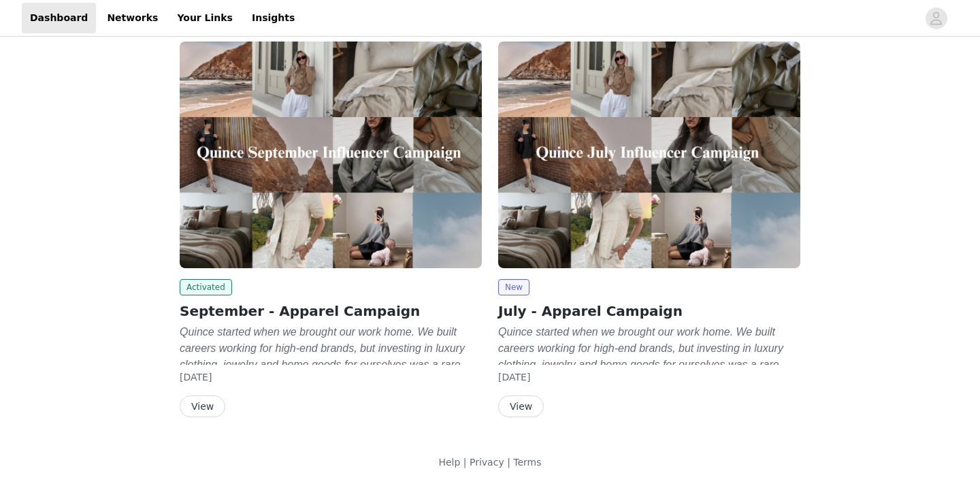 The image size is (980, 486). What do you see at coordinates (206, 287) in the screenshot?
I see `span: Activated` at bounding box center [206, 287].